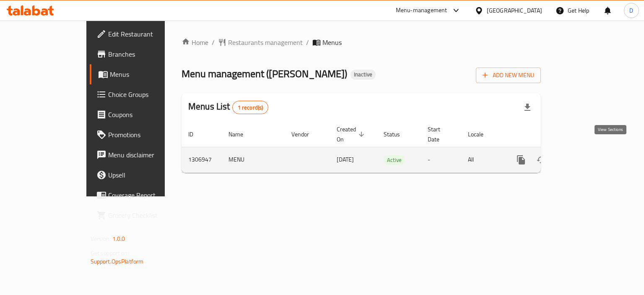 The width and height of the screenshot is (644, 295). I want to click on span: Status, so click(397, 134).